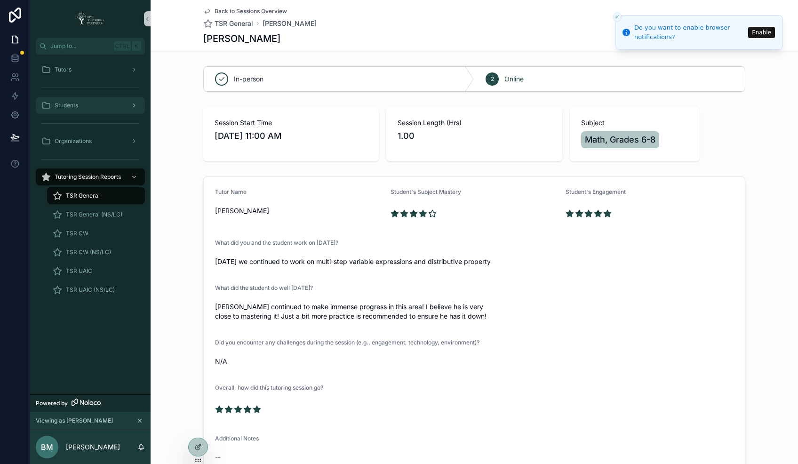 Image resolution: width=798 pixels, height=464 pixels. Describe the element at coordinates (426, 191) in the screenshot. I see `span: Student's Subject Mastery` at that location.